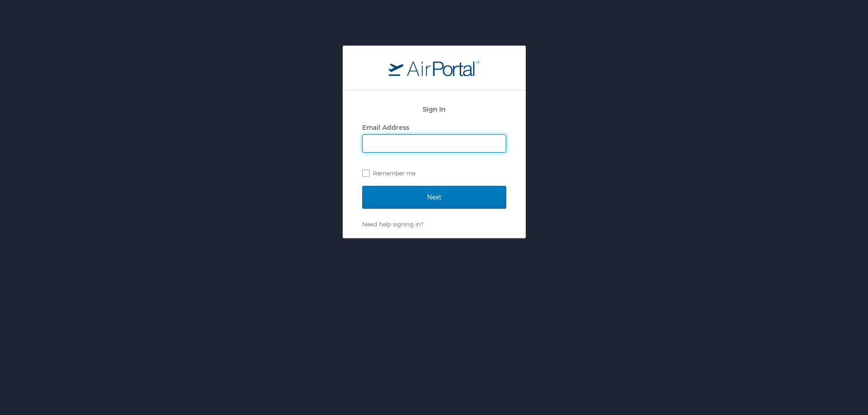  I want to click on label: Remember me, so click(434, 173).